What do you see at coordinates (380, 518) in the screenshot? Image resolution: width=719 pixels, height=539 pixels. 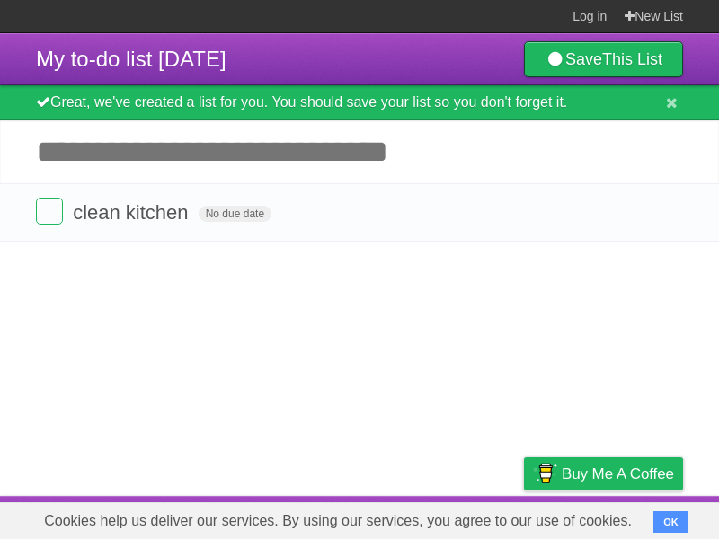 I see `a: Developers` at bounding box center [380, 518].